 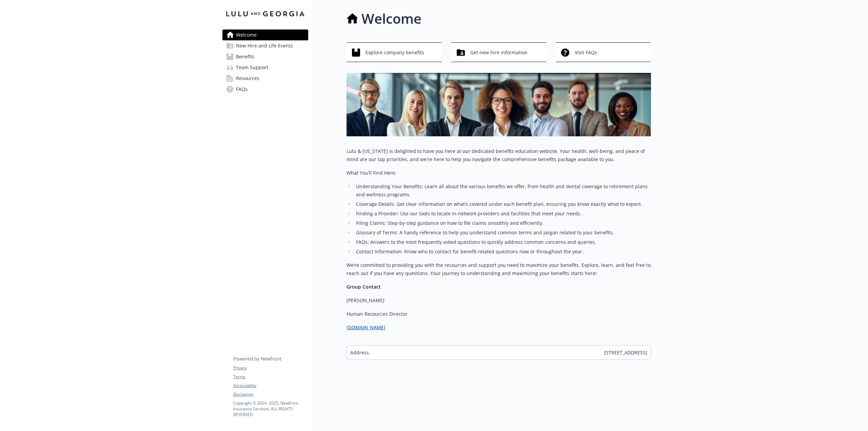 I want to click on h1: Welcome, so click(x=392, y=19).